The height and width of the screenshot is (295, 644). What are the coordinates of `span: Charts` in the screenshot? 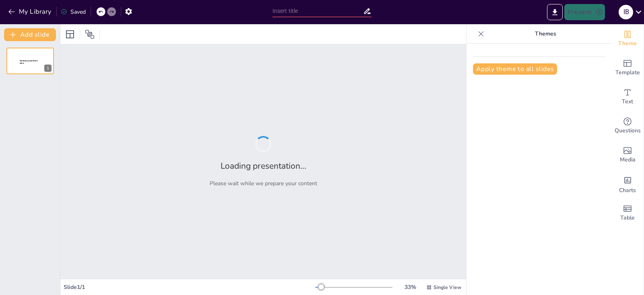 It's located at (627, 190).